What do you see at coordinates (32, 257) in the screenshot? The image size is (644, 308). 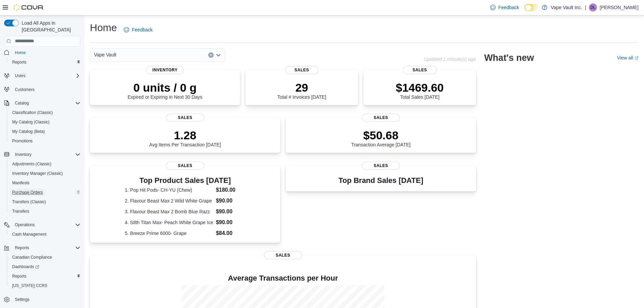 I see `a: Canadian Compliance` at bounding box center [32, 257].